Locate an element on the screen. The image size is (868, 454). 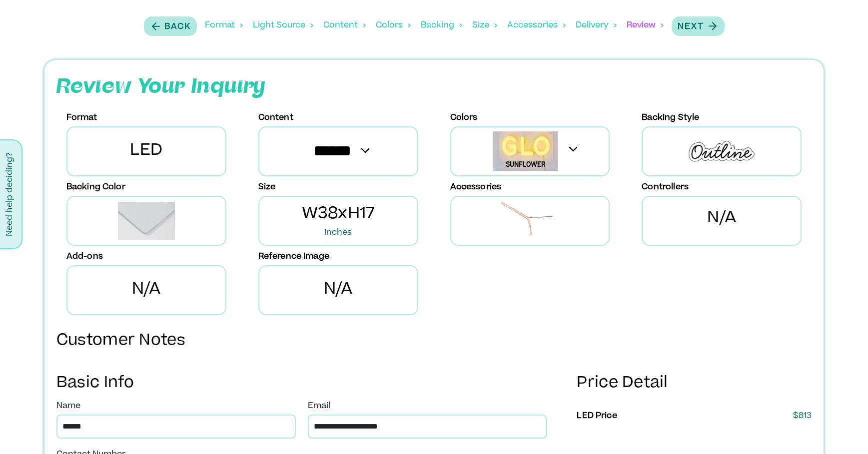
p: Customer Notes is located at coordinates (434, 341).